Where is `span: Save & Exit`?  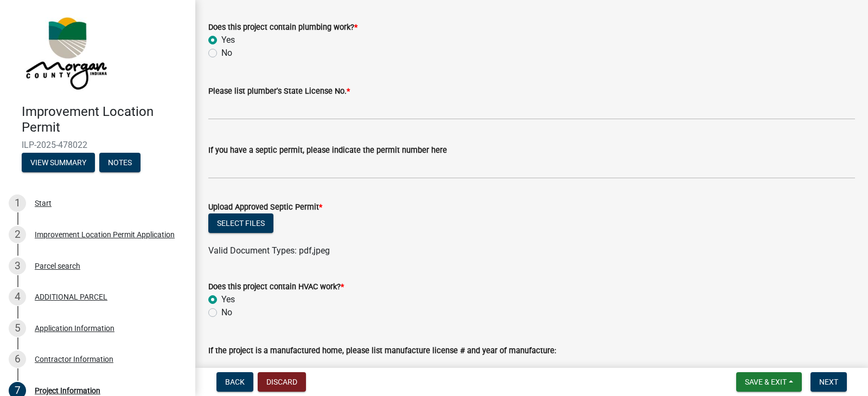
span: Save & Exit is located at coordinates (765, 382).